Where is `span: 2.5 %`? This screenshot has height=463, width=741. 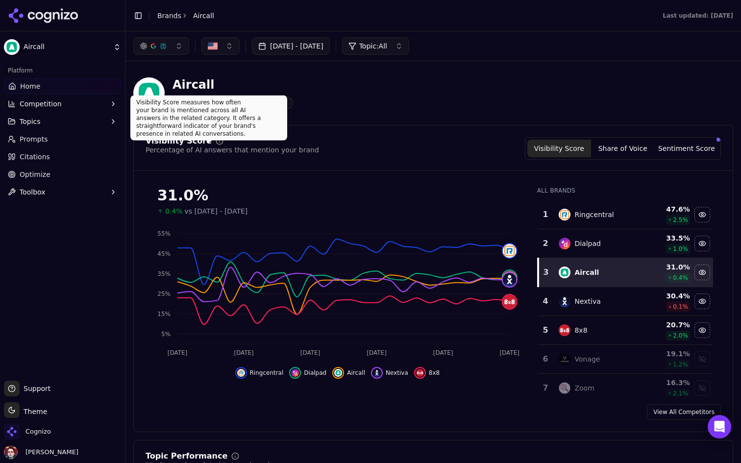
span: 2.5 % is located at coordinates (680, 220).